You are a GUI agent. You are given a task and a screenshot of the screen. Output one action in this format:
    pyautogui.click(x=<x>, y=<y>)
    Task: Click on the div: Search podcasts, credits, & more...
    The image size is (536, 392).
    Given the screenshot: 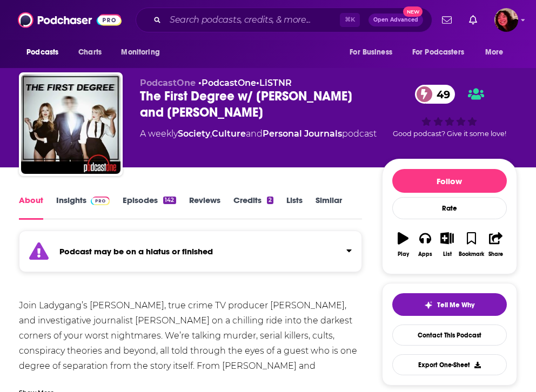 What is the action you would take?
    pyautogui.click(x=284, y=20)
    